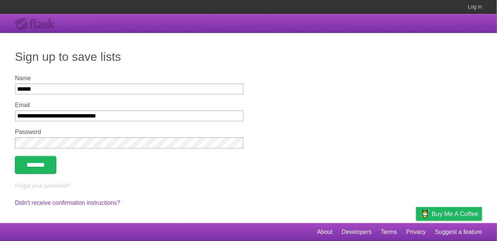 The width and height of the screenshot is (497, 241). Describe the element at coordinates (454, 213) in the screenshot. I see `span: Buy me a coffee` at that location.